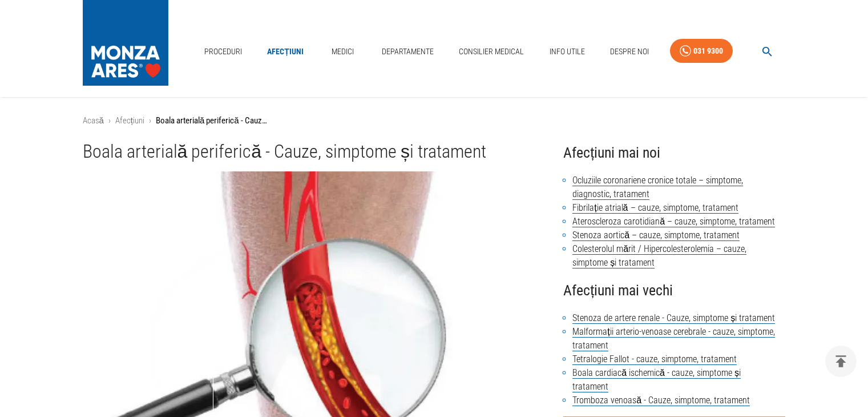  Describe the element at coordinates (656, 235) in the screenshot. I see `a: Stenoza aortică – cauze, simptome, tratament` at that location.